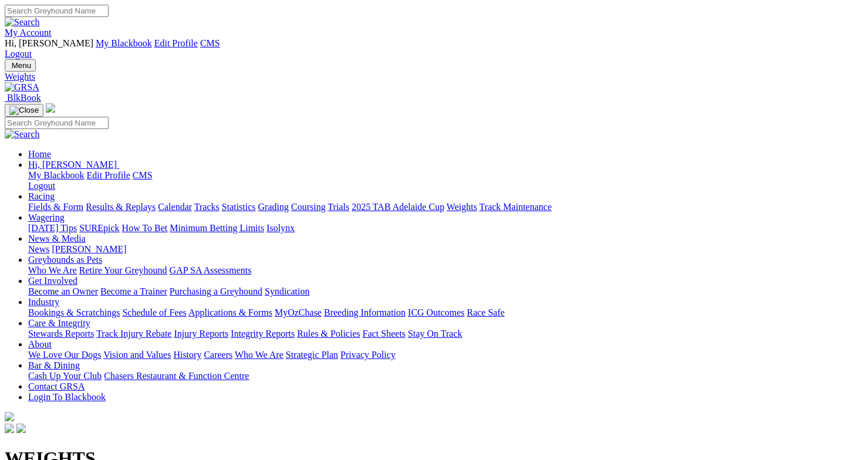  Describe the element at coordinates (435, 333) in the screenshot. I see `a: Stay On Track` at that location.